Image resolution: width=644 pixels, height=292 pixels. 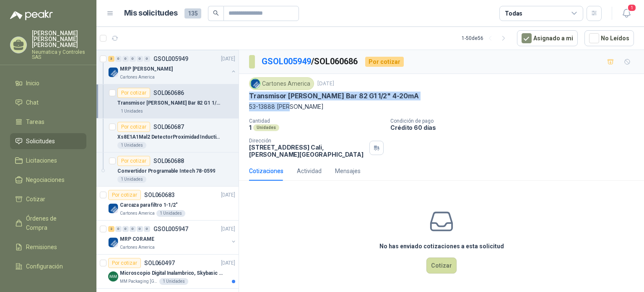 What do you see at coordinates (159, 263) in the screenshot?
I see `p: SOL060497` at bounding box center [159, 263].